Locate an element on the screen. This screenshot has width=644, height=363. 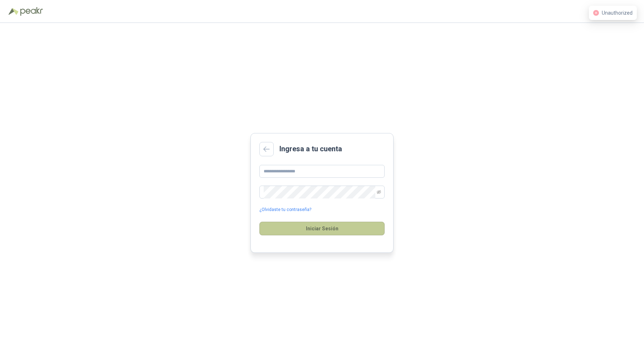
button: Iniciar Sesión is located at coordinates (322, 229).